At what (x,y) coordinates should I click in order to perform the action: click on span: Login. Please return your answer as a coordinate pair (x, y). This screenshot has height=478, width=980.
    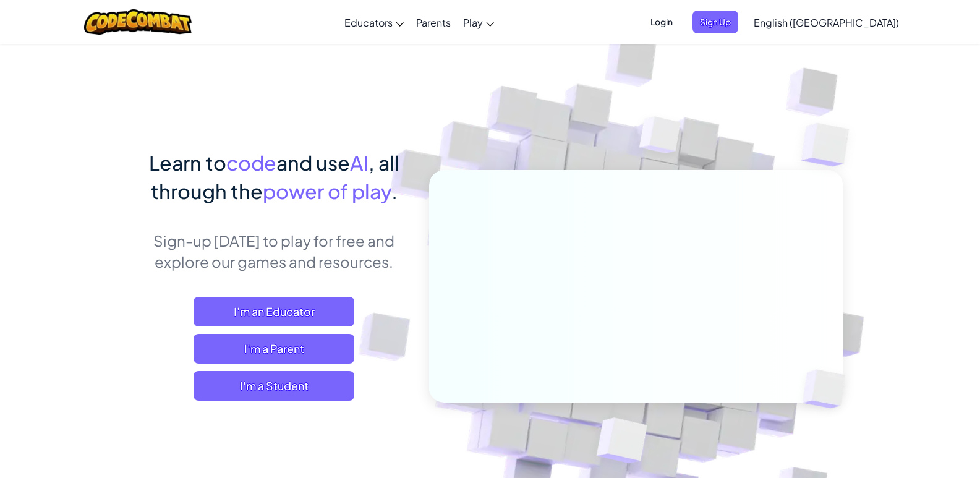
    Looking at the image, I should click on (661, 22).